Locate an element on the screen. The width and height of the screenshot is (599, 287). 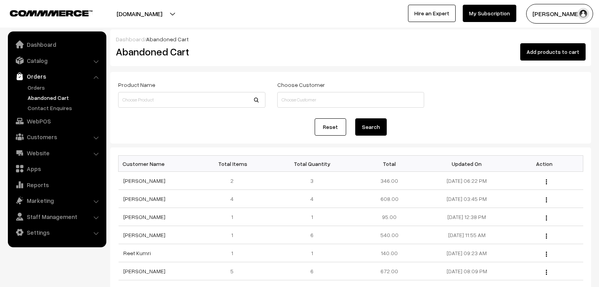
button: Search is located at coordinates (371, 127).